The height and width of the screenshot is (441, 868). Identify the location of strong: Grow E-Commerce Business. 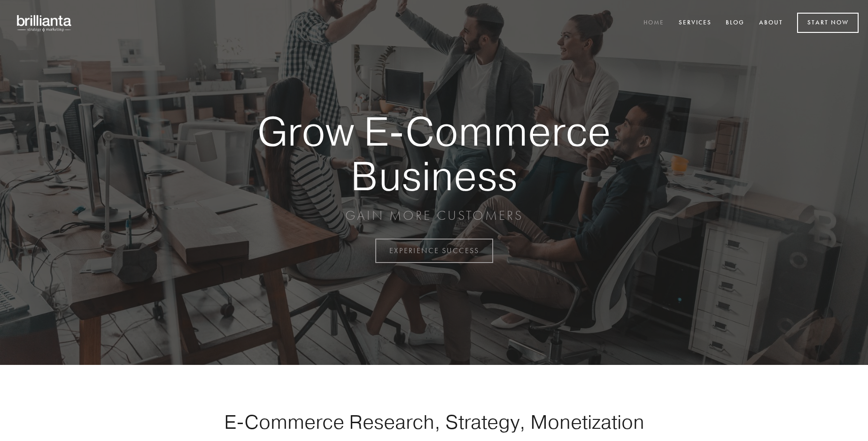
(434, 153).